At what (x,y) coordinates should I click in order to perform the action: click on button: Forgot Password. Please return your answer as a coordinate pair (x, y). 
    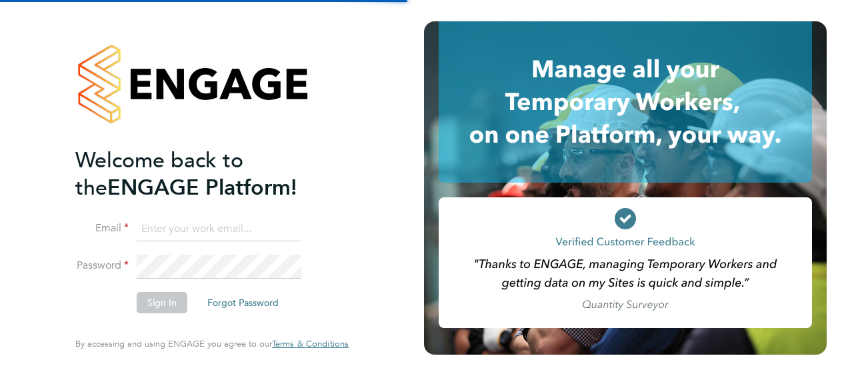
    Looking at the image, I should click on (243, 303).